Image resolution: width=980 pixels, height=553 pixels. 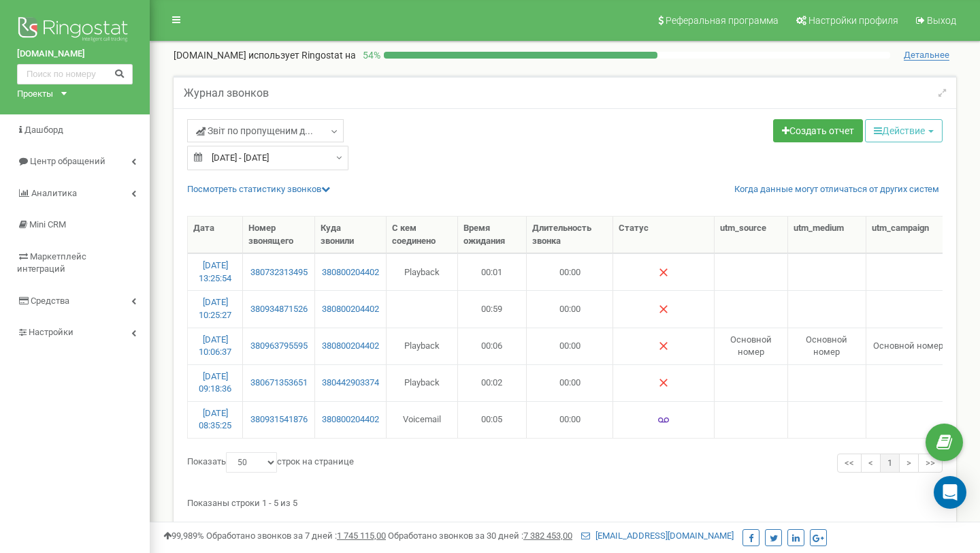 I want to click on span: Аналитика, so click(x=54, y=192).